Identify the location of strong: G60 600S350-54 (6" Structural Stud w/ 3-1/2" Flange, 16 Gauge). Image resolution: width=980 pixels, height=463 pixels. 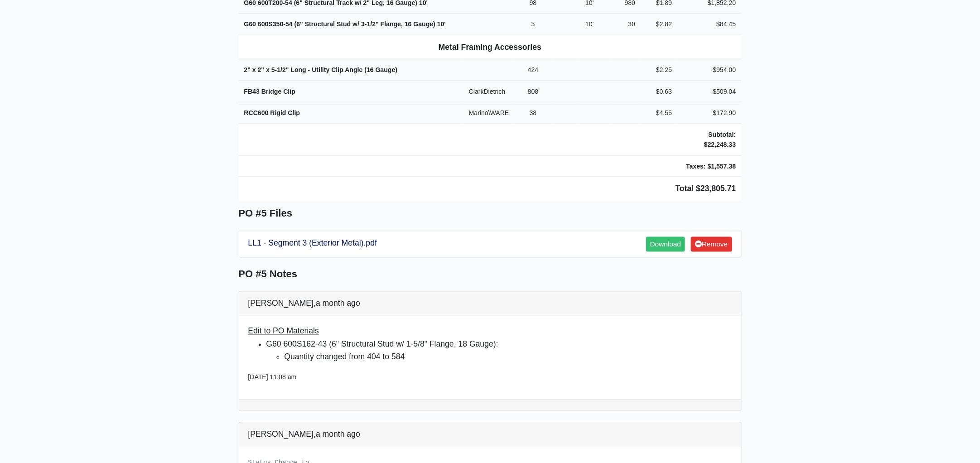
(345, 24).